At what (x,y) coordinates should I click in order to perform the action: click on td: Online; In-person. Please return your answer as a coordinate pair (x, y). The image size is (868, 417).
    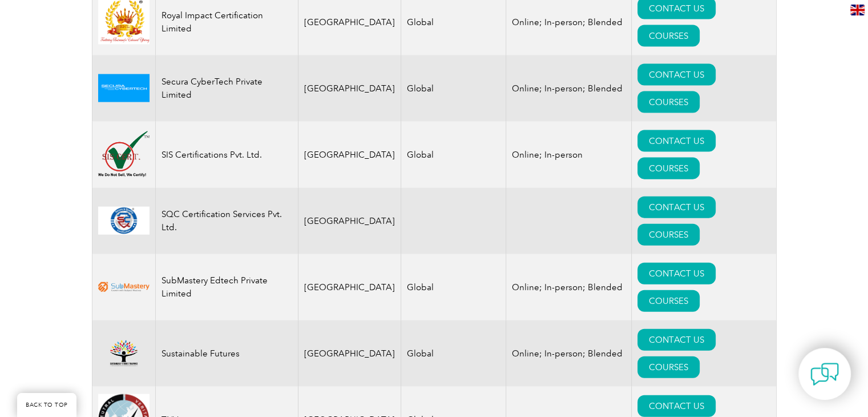
    Looking at the image, I should click on (568, 155).